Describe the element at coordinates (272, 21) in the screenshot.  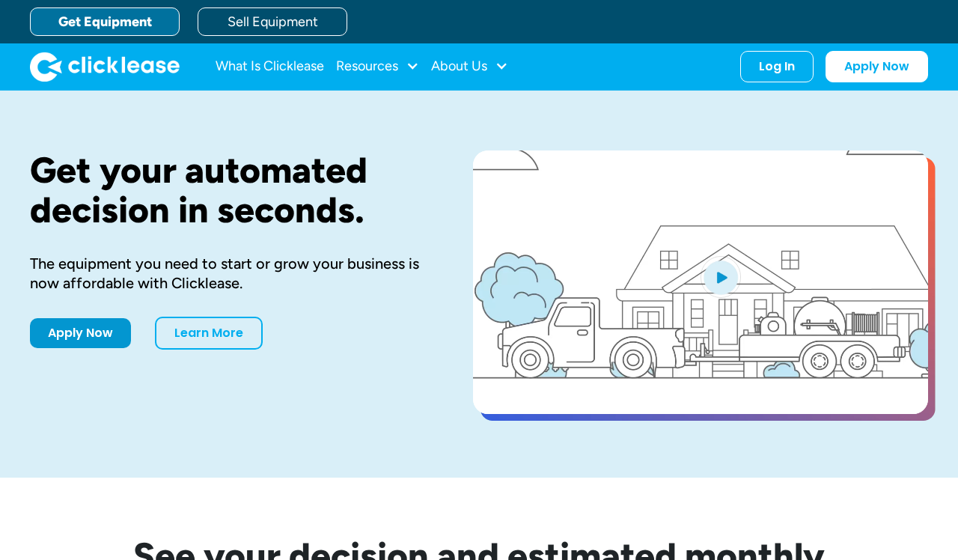
I see `a: Sell Equipment` at that location.